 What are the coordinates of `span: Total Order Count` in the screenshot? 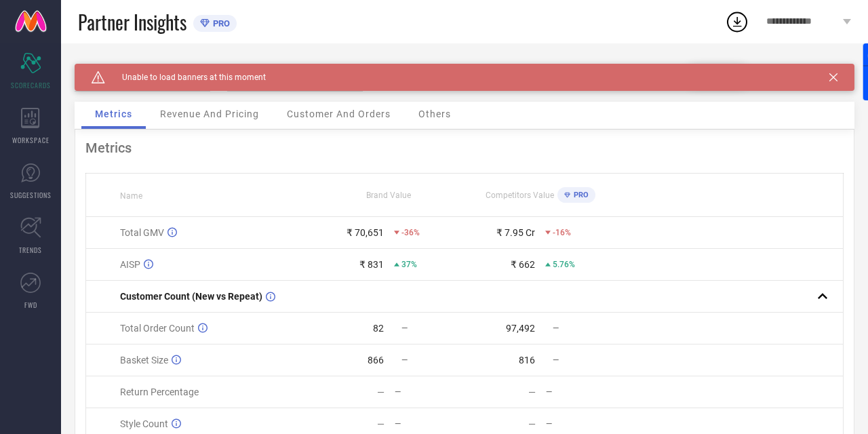 It's located at (157, 328).